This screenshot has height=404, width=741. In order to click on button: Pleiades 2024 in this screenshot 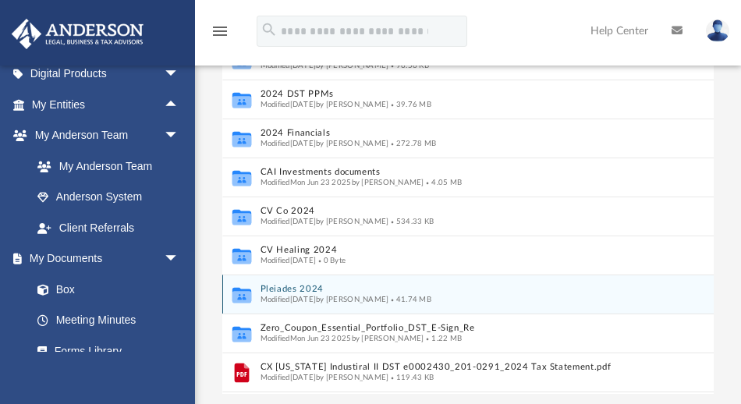, I will do `click(454, 289)`.